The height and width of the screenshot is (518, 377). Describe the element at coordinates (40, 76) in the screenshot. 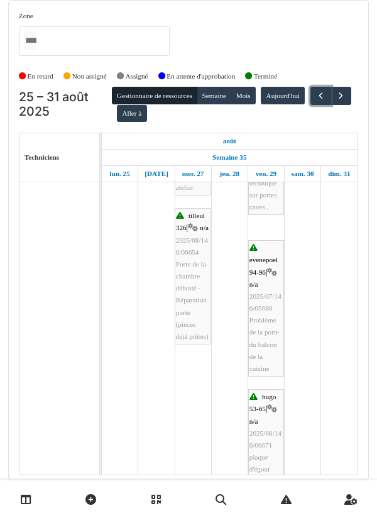

I see `label: En retard` at that location.